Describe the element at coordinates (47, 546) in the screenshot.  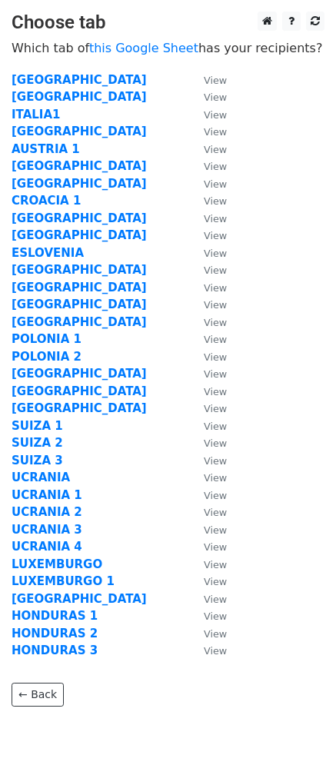
I see `a: UCRANIA 4` at that location.